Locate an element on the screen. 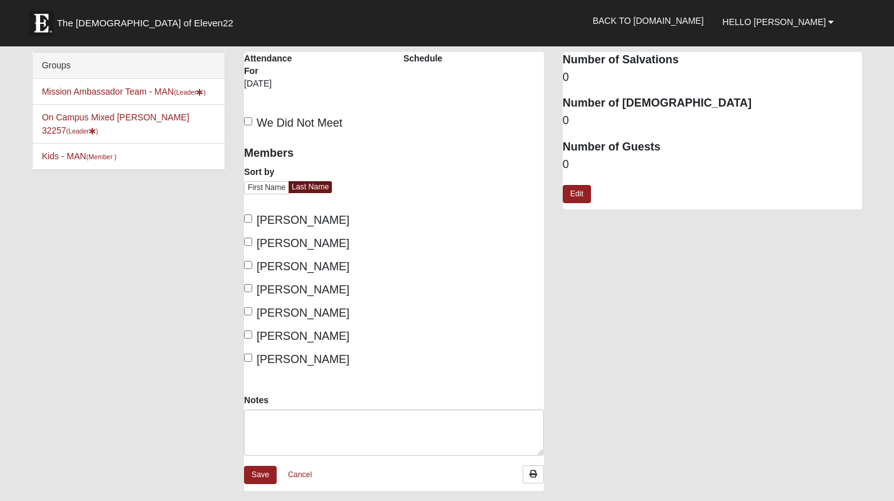 The height and width of the screenshot is (501, 894). input: We Did Not Meet is located at coordinates (248, 121).